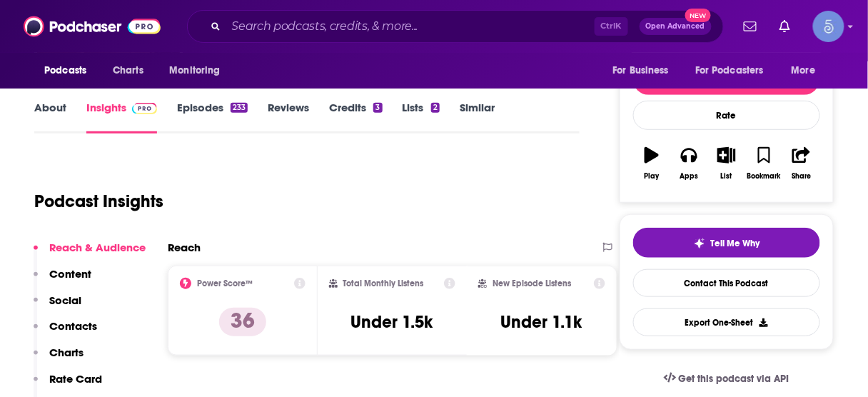 This screenshot has height=397, width=868. I want to click on button: Share, so click(802, 163).